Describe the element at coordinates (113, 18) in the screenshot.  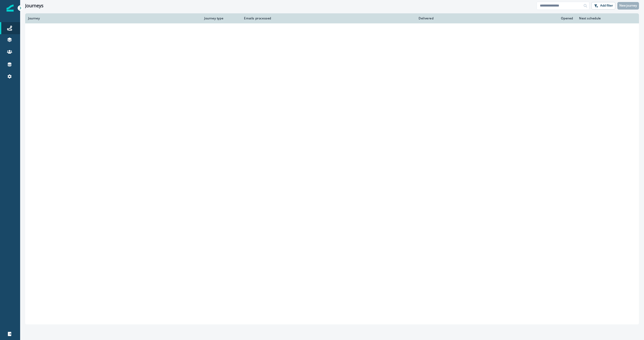
I see `div: Journey` at that location.